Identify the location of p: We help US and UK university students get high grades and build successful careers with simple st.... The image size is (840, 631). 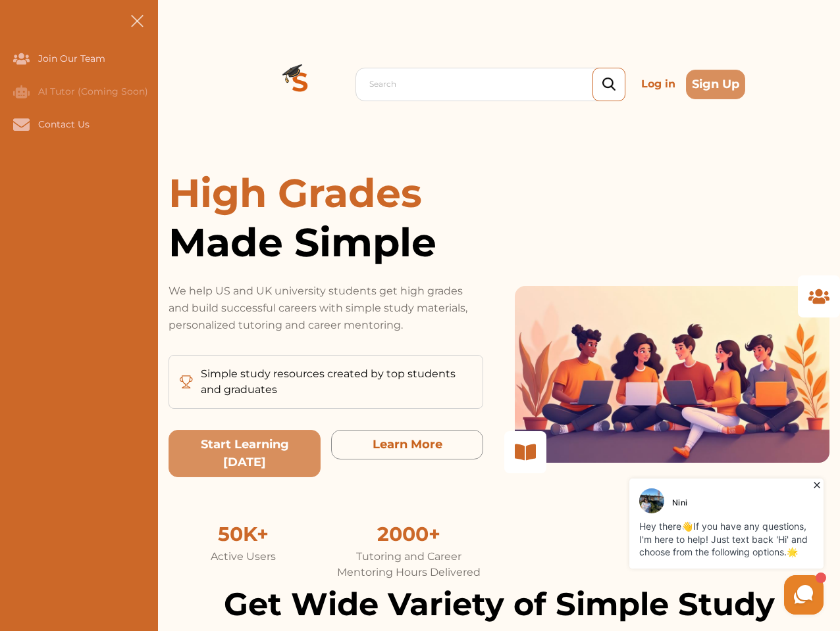
(326, 308).